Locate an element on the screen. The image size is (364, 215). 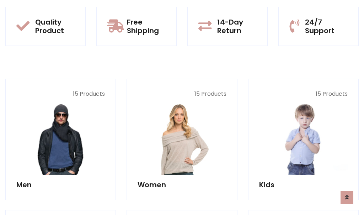
h5: Women is located at coordinates (182, 184).